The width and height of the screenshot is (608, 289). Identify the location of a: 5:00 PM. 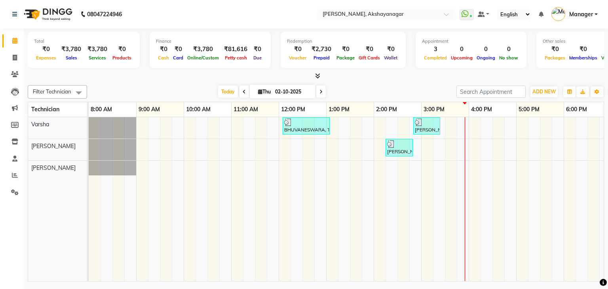
(529, 109).